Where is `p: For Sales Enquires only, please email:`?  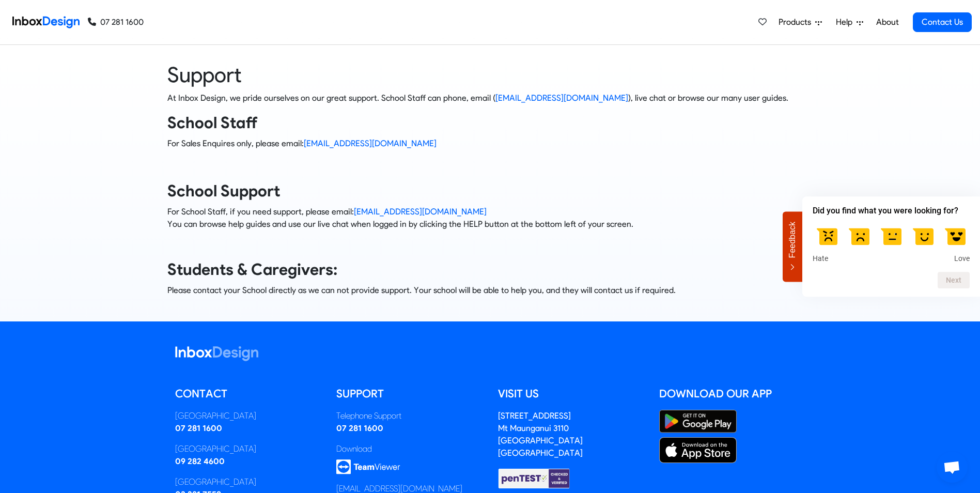
p: For Sales Enquires only, please email: is located at coordinates (490, 144).